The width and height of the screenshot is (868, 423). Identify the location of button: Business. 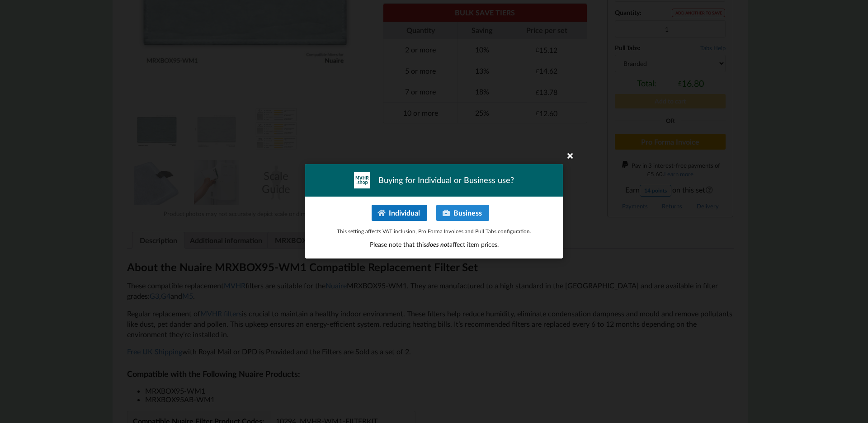
(462, 213).